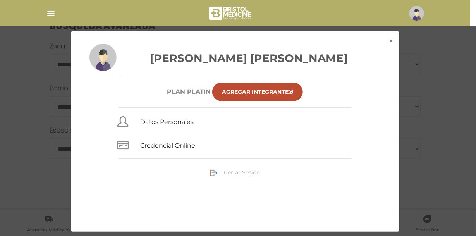 The image size is (476, 236). What do you see at coordinates (51, 13) in the screenshot?
I see `img: Cober_menu-lines-white.svg` at bounding box center [51, 13].